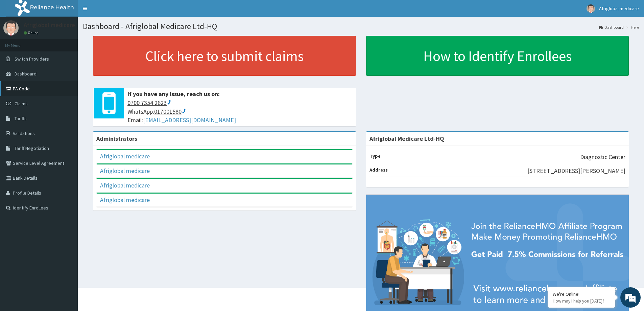 The height and width of the screenshot is (311, 644). Describe the element at coordinates (224, 56) in the screenshot. I see `a: Click here to submit claims` at that location.